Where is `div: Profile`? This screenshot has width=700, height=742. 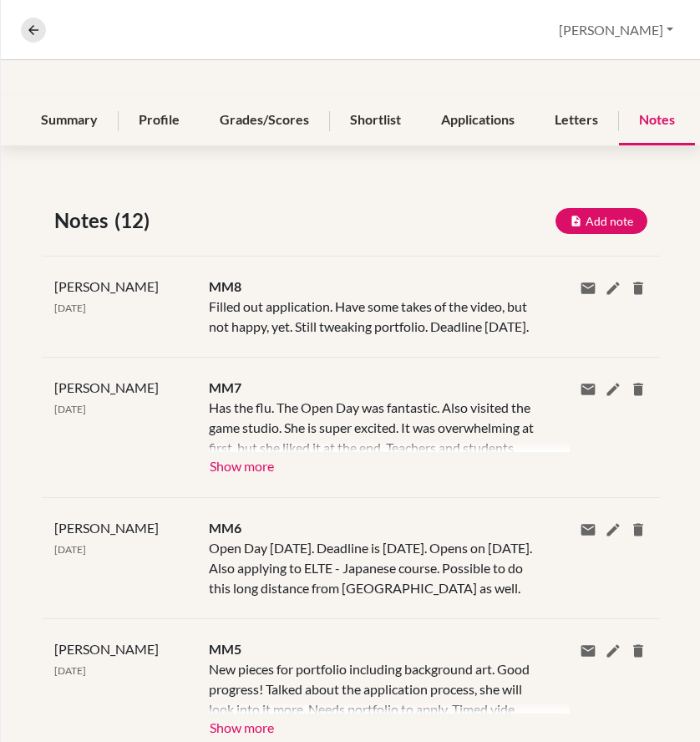
div: Profile is located at coordinates (158, 121).